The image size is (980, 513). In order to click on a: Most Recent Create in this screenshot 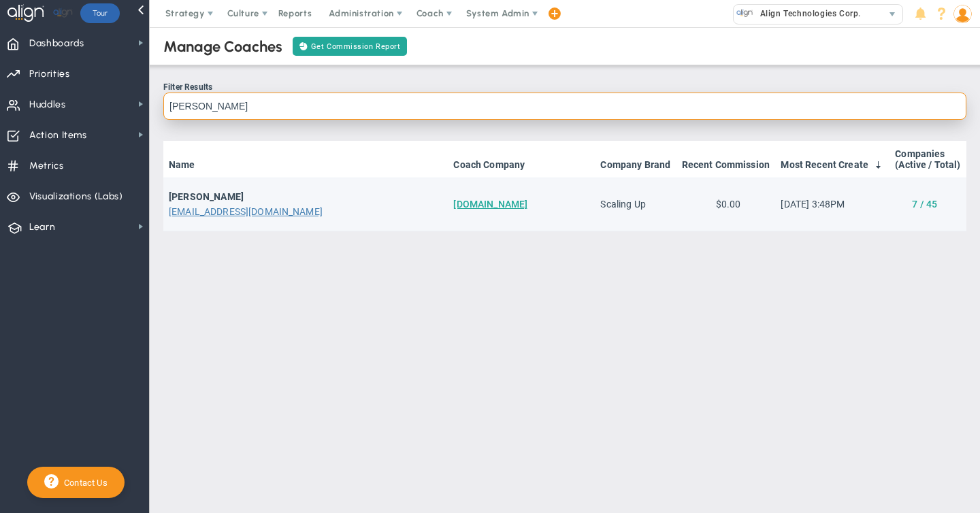, I will do `click(833, 165)`.